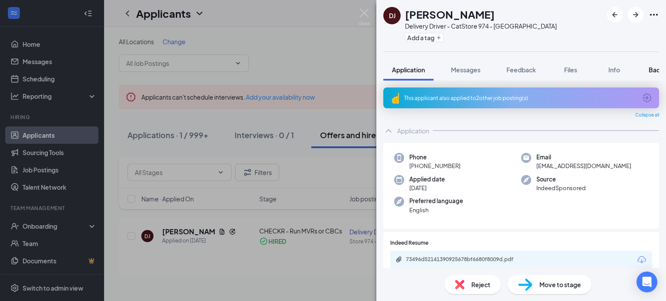 This screenshot has width=666, height=301. Describe the element at coordinates (413, 131) in the screenshot. I see `div: Application` at that location.